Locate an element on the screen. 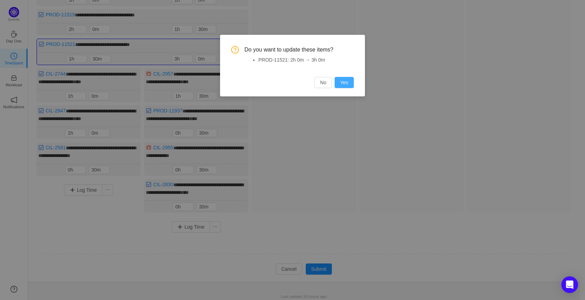 This screenshot has height=300, width=585. span: Do you want to update these items? is located at coordinates (299, 50).